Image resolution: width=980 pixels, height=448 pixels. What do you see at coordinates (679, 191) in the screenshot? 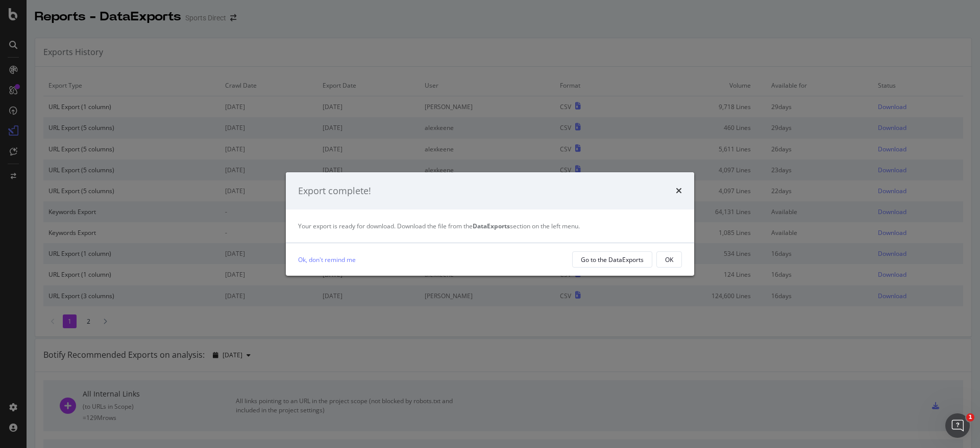
I see `div: times` at bounding box center [679, 191].